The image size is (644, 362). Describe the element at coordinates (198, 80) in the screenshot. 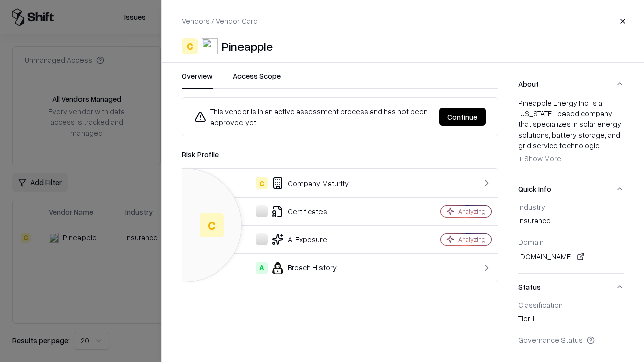

I see `button: Overview` at that location.